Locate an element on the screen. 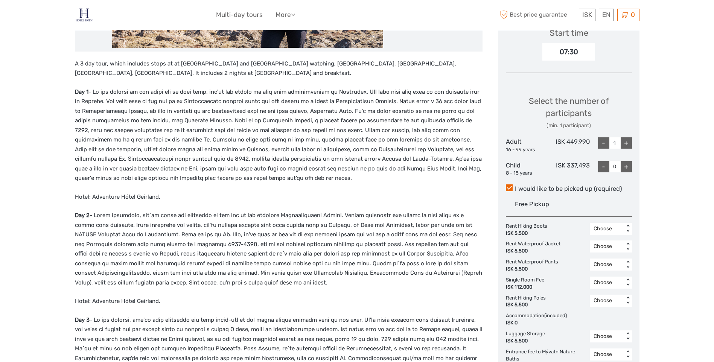 The height and width of the screenshot is (362, 714). a: Multi-day tours is located at coordinates (239, 15).